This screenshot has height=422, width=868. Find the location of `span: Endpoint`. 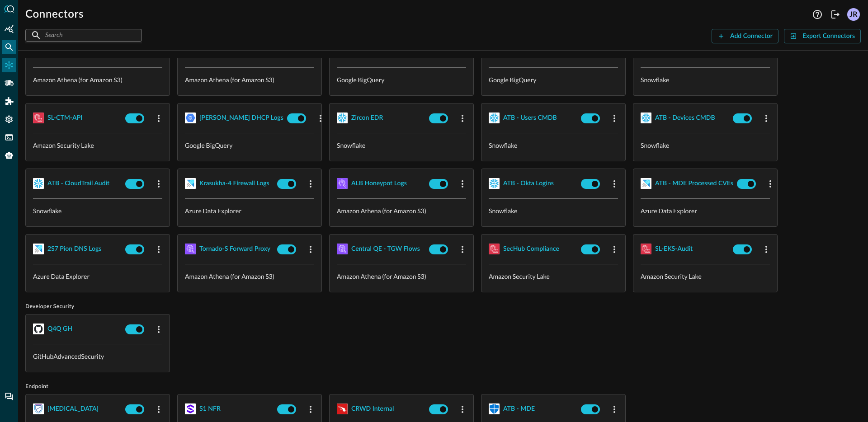

span: Endpoint is located at coordinates (443, 387).